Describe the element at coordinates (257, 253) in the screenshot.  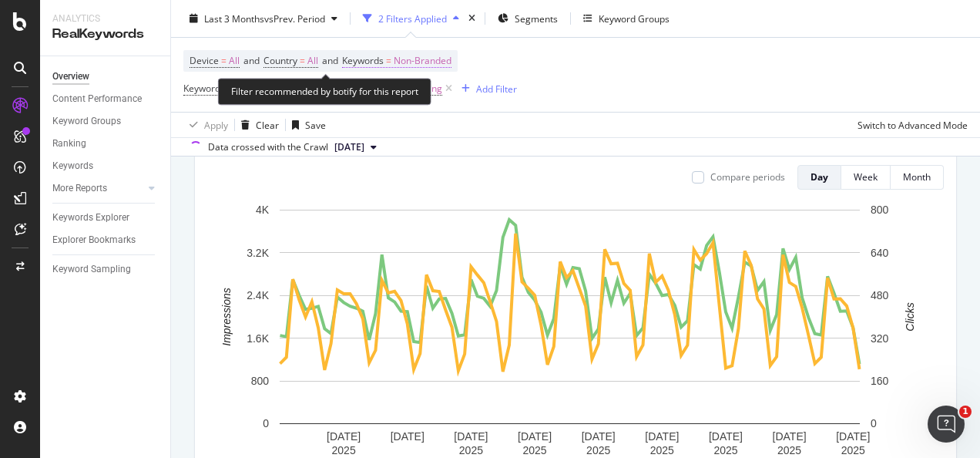
I see `text: 3.2K` at that location.